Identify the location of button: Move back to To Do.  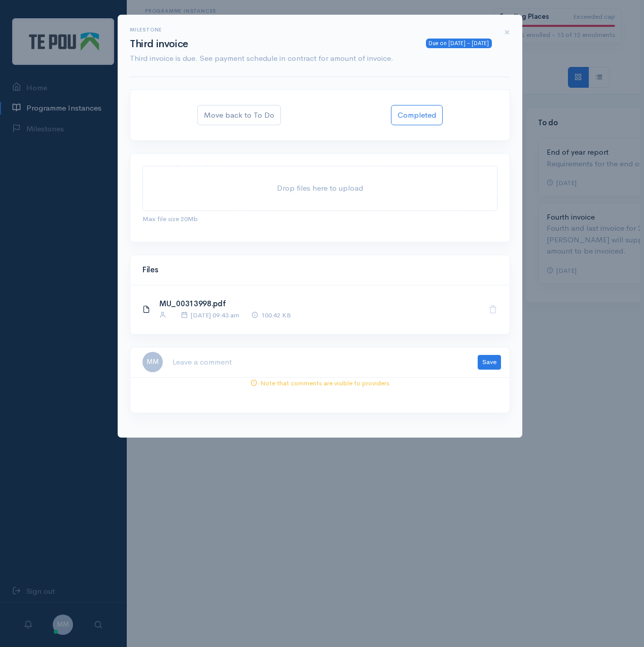
(239, 115).